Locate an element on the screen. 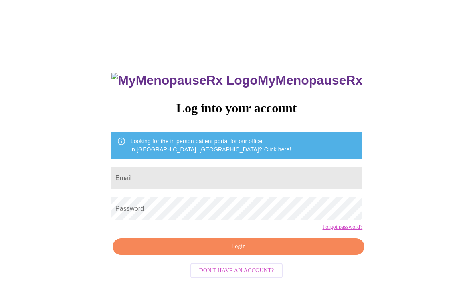 The image size is (473, 285). img: MyMenopauseRx Logo is located at coordinates (185, 80).